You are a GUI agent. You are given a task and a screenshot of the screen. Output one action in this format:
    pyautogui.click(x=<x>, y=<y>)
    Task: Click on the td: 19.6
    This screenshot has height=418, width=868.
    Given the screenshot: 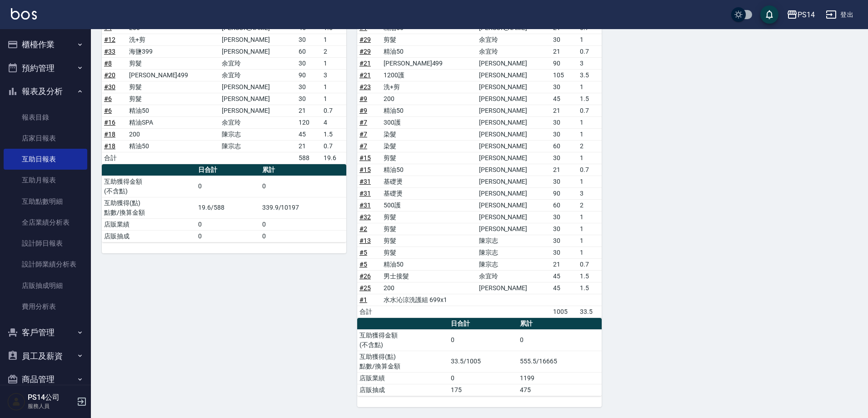 What is the action you would take?
    pyautogui.click(x=334, y=158)
    